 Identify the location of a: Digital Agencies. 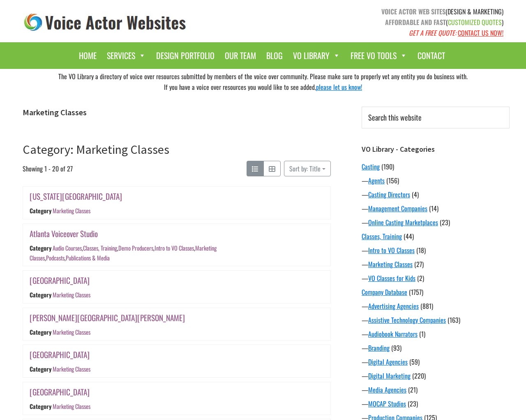
(388, 362).